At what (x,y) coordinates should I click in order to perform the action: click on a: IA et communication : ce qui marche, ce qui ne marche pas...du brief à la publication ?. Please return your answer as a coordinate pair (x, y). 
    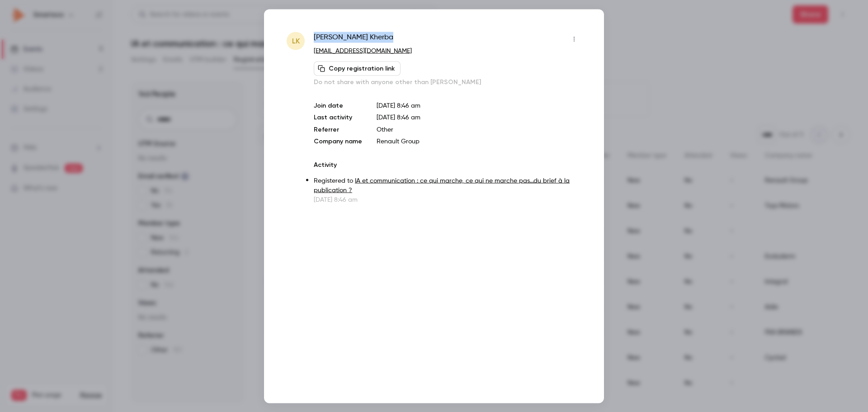
    Looking at the image, I should click on (442, 185).